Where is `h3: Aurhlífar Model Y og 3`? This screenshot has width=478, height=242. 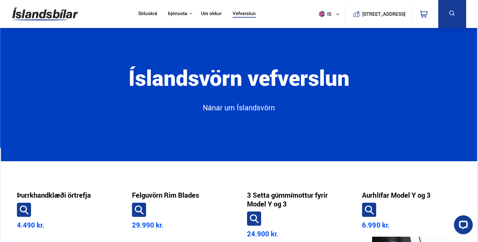 h3: Aurhlífar Model Y og 3 is located at coordinates (397, 195).